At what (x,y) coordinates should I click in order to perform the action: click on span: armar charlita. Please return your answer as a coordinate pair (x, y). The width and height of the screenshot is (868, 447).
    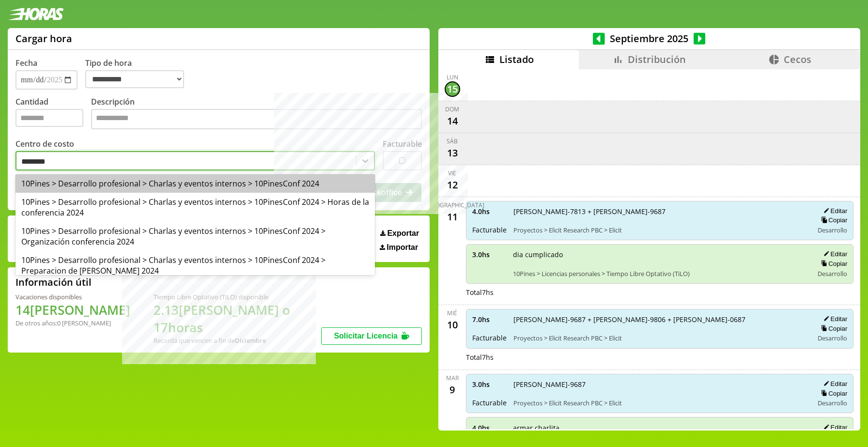
    Looking at the image, I should click on (659, 428).